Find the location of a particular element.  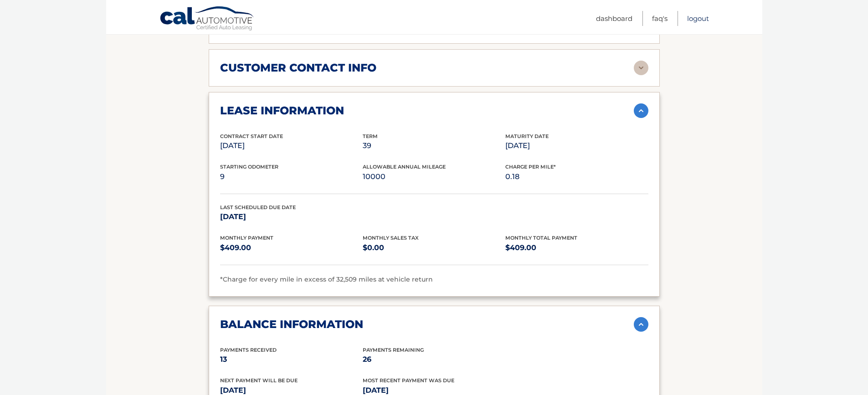

span: Contract Start Date is located at coordinates (251, 136).